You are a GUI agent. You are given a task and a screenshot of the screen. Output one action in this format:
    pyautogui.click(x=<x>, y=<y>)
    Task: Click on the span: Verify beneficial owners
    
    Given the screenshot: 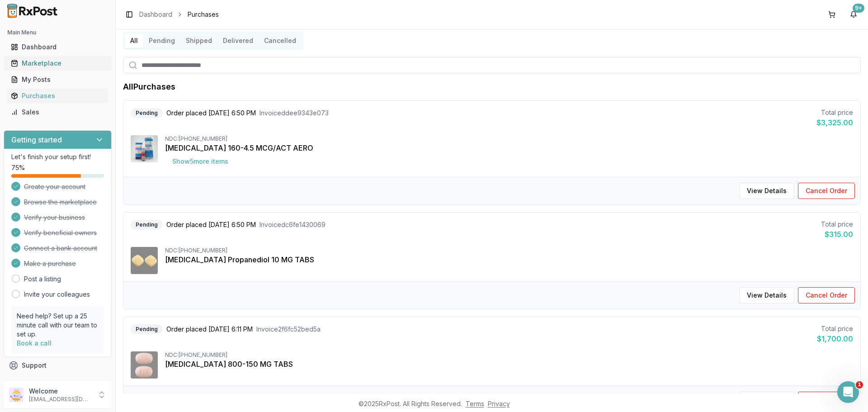 What is the action you would take?
    pyautogui.click(x=60, y=233)
    